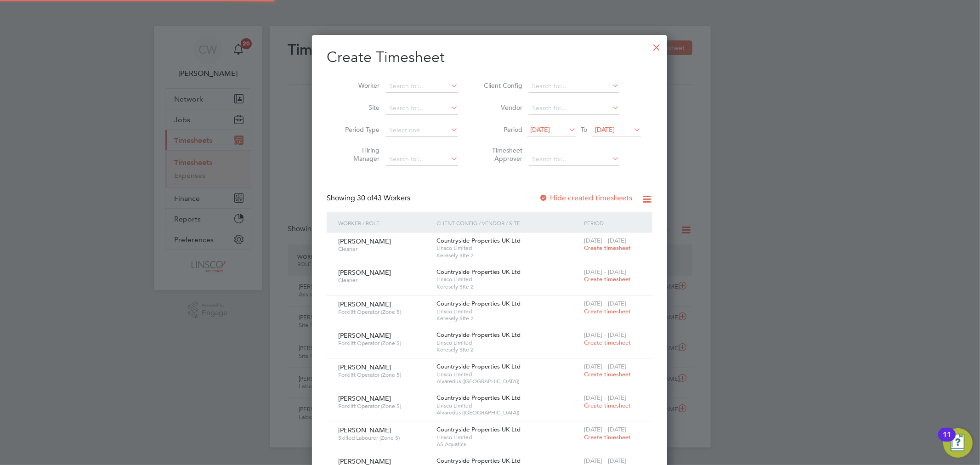 The width and height of the screenshot is (980, 465). I want to click on label: Client Config, so click(502, 85).